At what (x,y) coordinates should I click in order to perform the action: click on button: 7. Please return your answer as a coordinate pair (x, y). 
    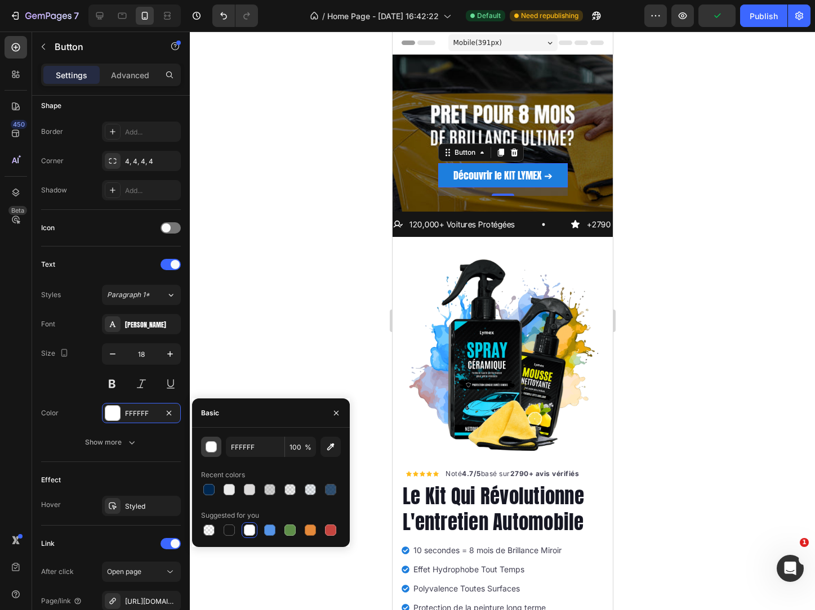
    Looking at the image, I should click on (44, 16).